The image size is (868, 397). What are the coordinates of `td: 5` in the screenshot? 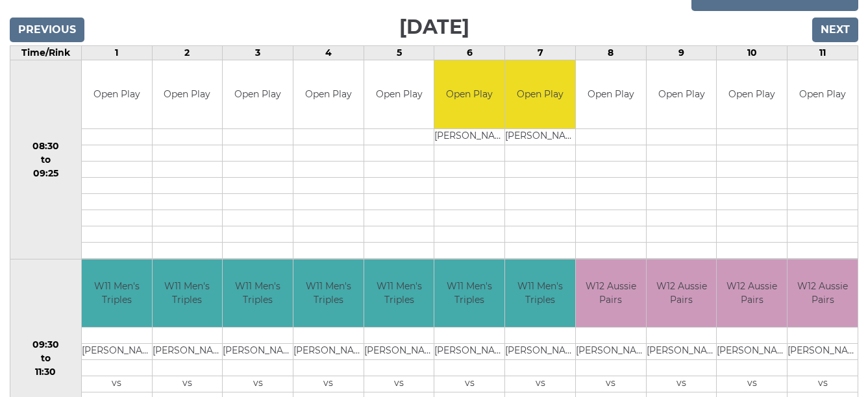 It's located at (399, 53).